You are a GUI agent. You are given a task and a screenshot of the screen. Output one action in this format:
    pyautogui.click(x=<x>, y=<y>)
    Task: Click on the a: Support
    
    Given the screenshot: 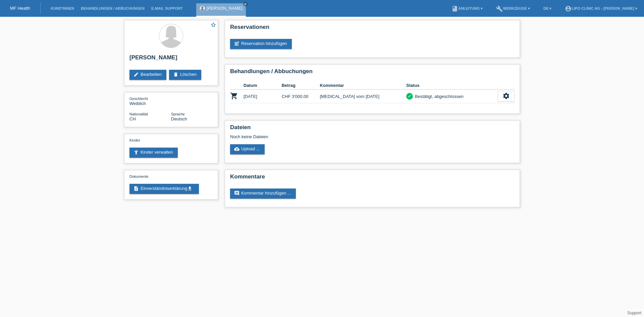 What is the action you would take?
    pyautogui.click(x=634, y=313)
    